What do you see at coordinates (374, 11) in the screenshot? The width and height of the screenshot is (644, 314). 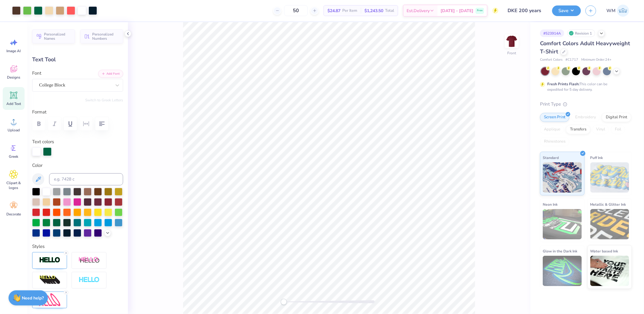 I see `span: $1,243.50` at bounding box center [374, 11].